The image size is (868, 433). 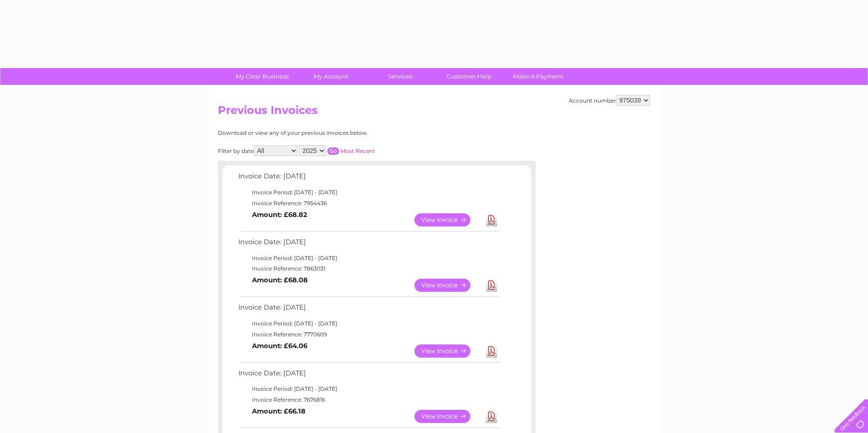 What do you see at coordinates (331, 76) in the screenshot?
I see `a: My Account` at bounding box center [331, 76].